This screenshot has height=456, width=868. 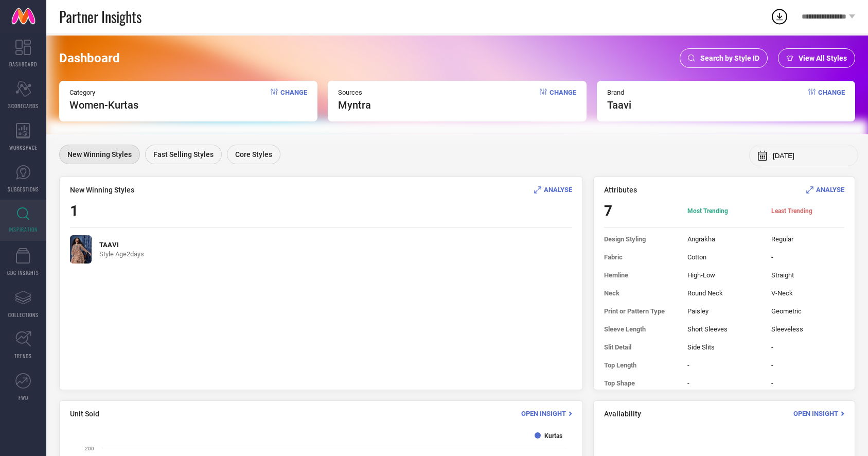 I want to click on span: Round Neck, so click(x=724, y=293).